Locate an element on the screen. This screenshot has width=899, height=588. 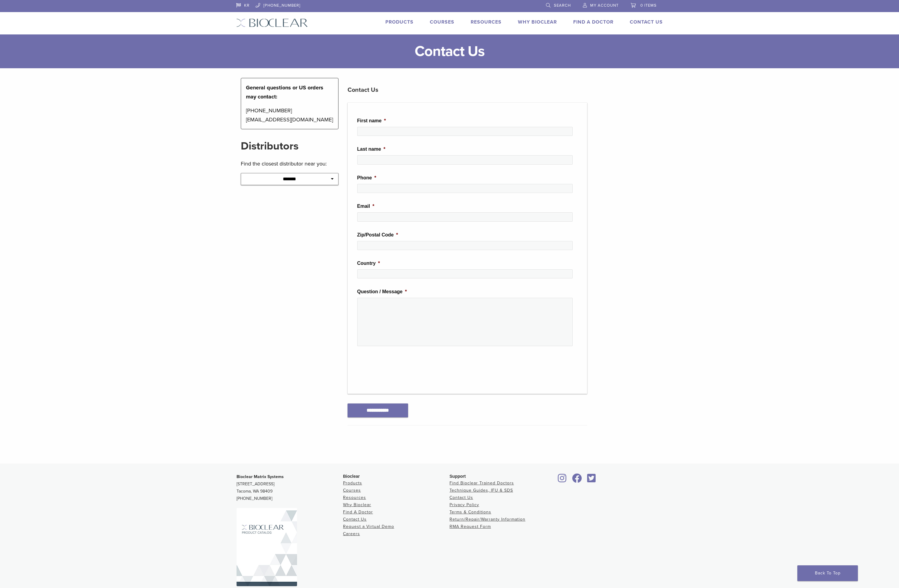
label: Last name is located at coordinates (371, 150).